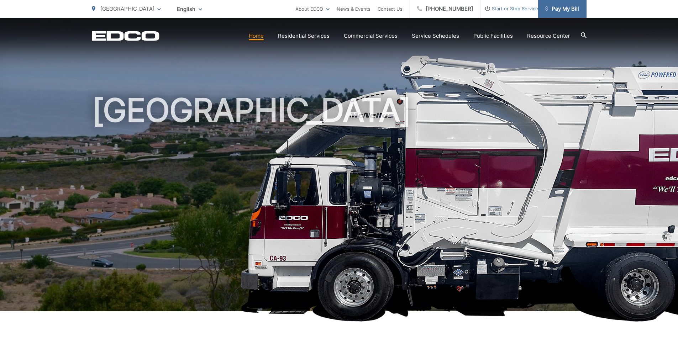  I want to click on a: Service Schedules, so click(435, 36).